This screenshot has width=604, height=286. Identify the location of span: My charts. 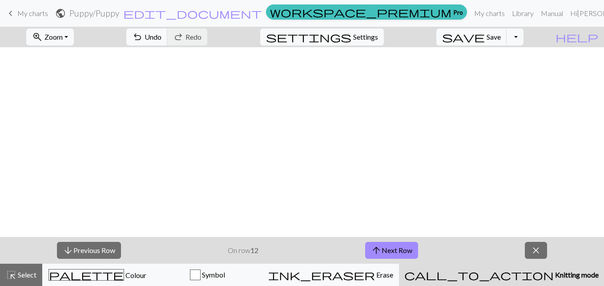
(32, 13).